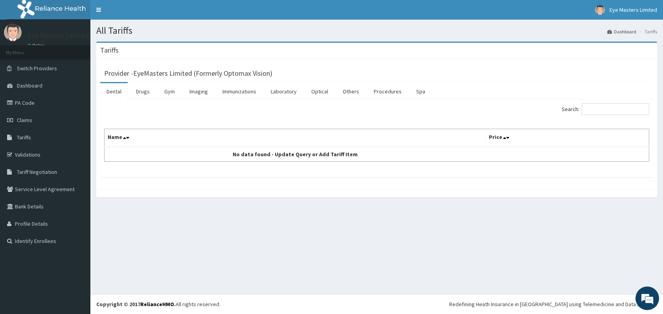 The width and height of the screenshot is (663, 314). Describe the element at coordinates (622, 31) in the screenshot. I see `a: Dashboard` at that location.